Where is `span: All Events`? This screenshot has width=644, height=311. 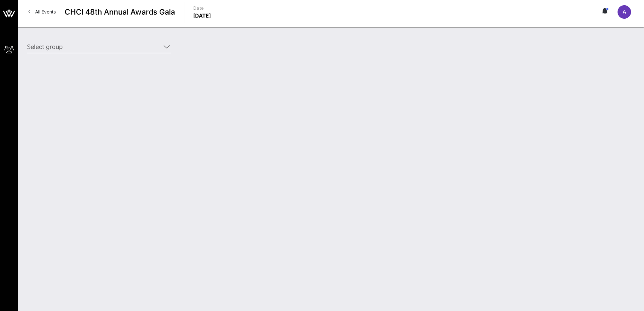 span: All Events is located at coordinates (45, 12).